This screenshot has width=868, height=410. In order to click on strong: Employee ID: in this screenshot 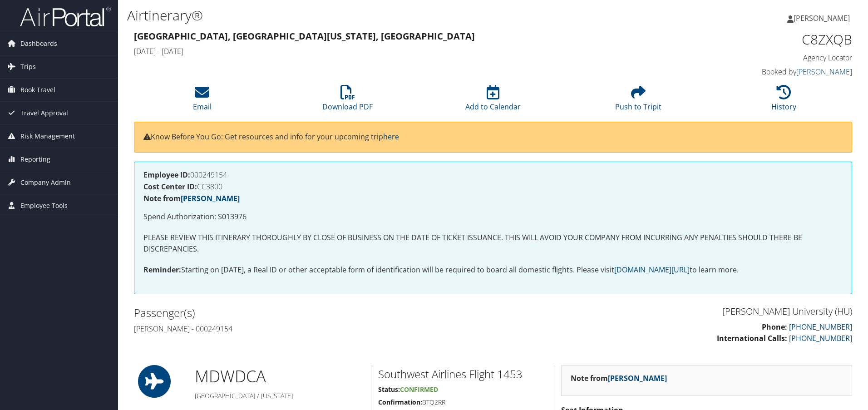, I will do `click(167, 175)`.